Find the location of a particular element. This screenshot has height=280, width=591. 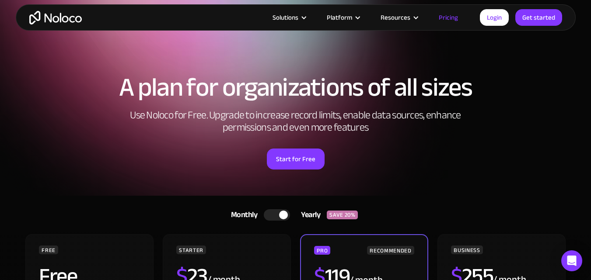

div: SAVE 20% is located at coordinates (342, 215).